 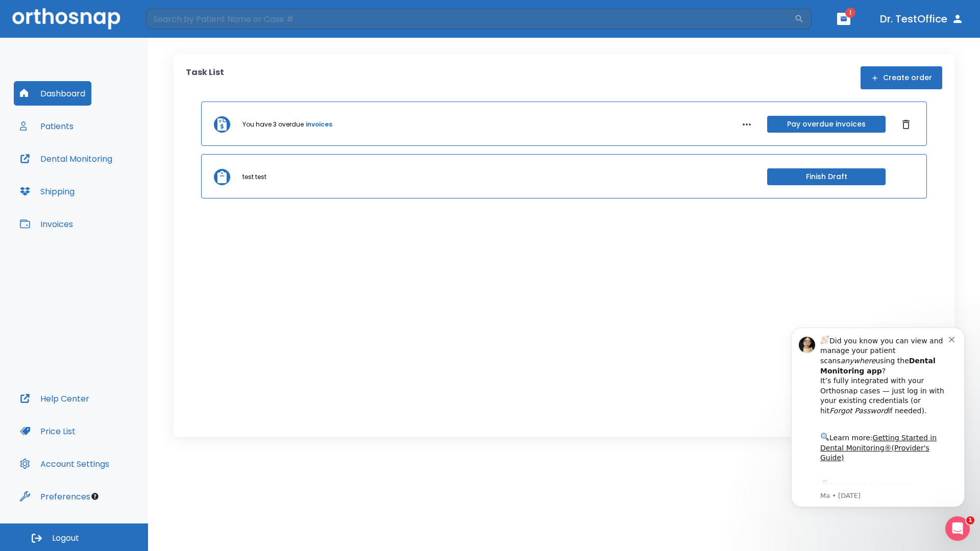 I want to click on button: Finish Draft, so click(x=826, y=177).